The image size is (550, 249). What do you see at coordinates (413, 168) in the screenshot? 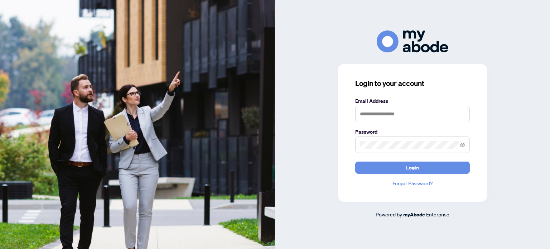
I see `button: Login` at bounding box center [413, 168].